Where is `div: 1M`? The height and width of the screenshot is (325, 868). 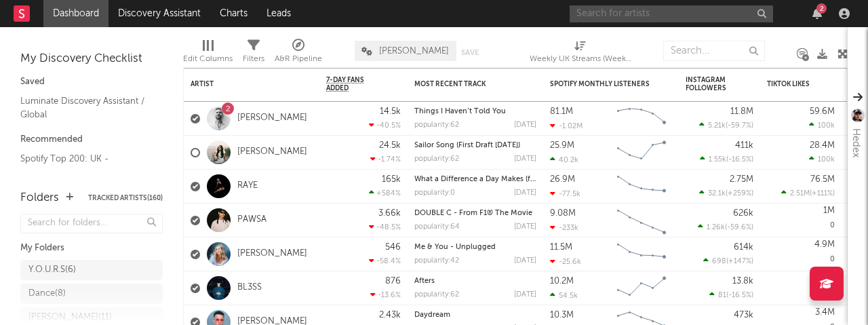 div: 1M is located at coordinates (828, 210).